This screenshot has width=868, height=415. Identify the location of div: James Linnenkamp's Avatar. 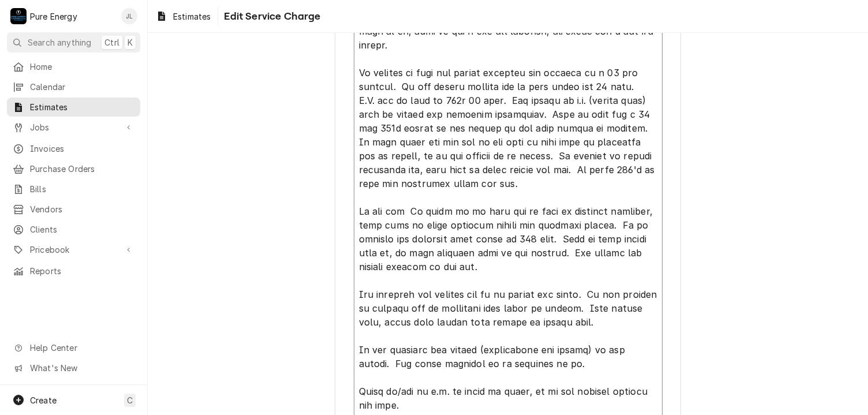
(129, 16).